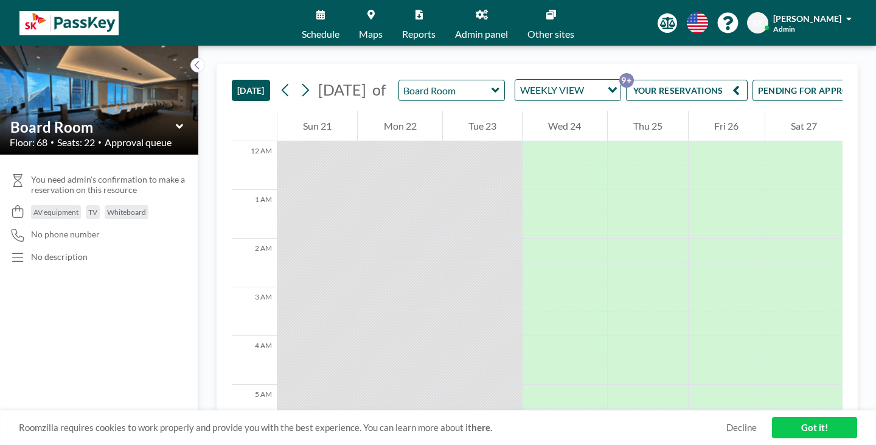 The image size is (876, 445). I want to click on a: here., so click(482, 427).